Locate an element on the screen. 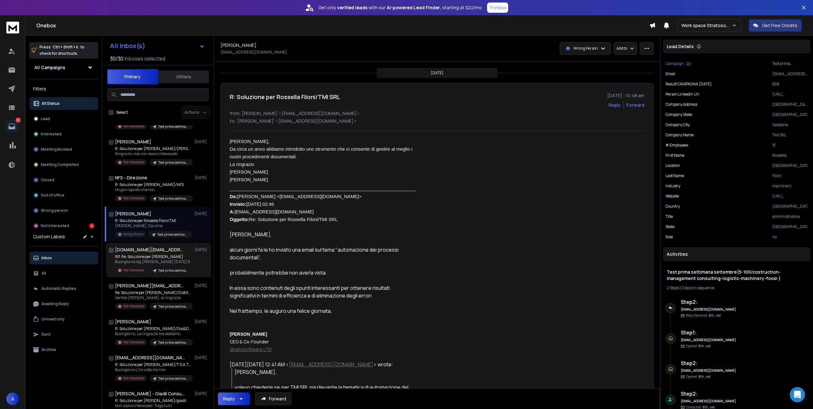  p: All is located at coordinates (44, 273).